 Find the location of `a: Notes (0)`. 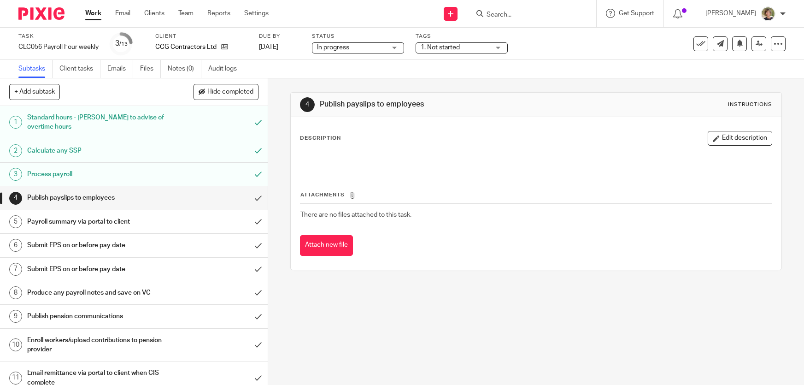

a: Notes (0) is located at coordinates (184, 69).